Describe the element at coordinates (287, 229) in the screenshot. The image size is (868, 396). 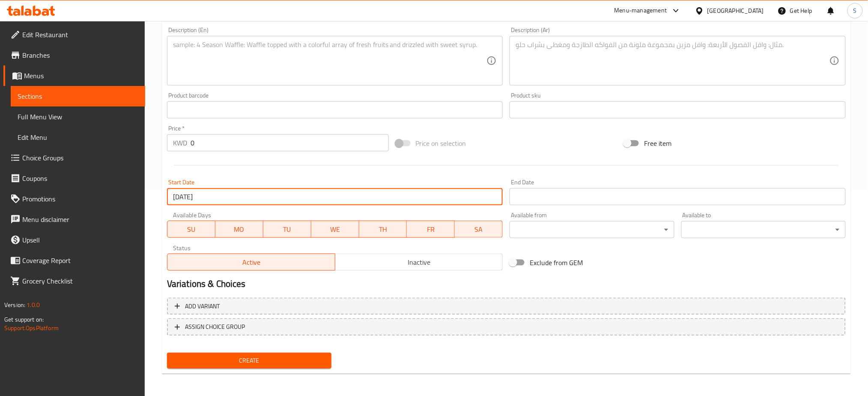
I see `span: TU` at that location.